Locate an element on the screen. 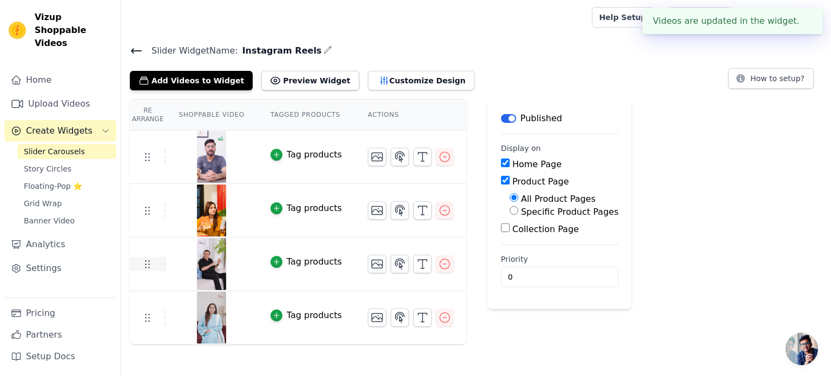 This screenshot has width=831, height=376. th: Re Arrange is located at coordinates (148, 115).